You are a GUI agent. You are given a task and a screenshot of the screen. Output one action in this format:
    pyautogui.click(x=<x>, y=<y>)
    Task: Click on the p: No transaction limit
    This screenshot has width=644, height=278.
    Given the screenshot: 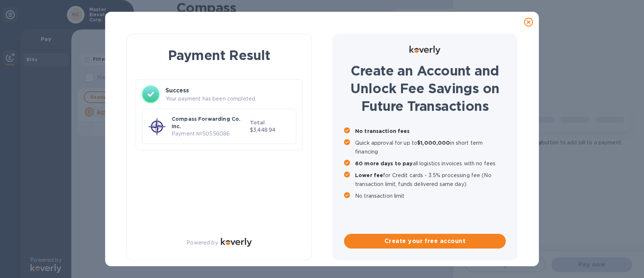 What is the action you would take?
    pyautogui.click(x=431, y=196)
    